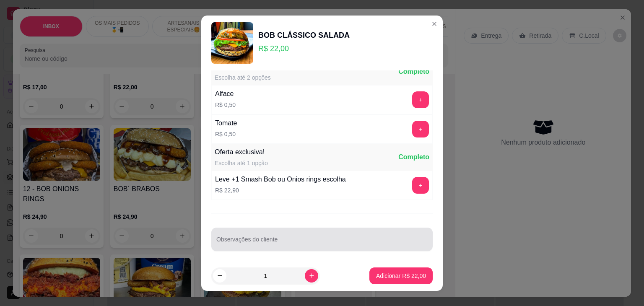 This screenshot has height=306, width=644. Describe the element at coordinates (401, 276) in the screenshot. I see `p: Adicionar R$ 22,00` at that location.